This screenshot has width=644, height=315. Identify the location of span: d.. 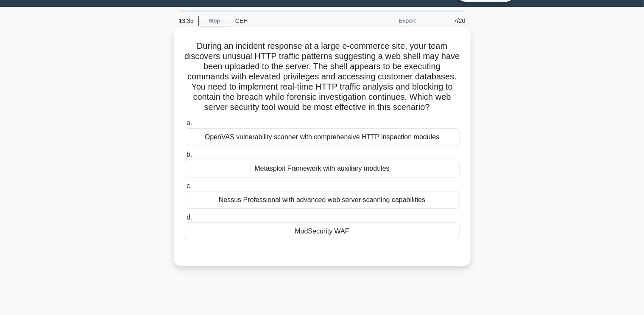
(189, 217).